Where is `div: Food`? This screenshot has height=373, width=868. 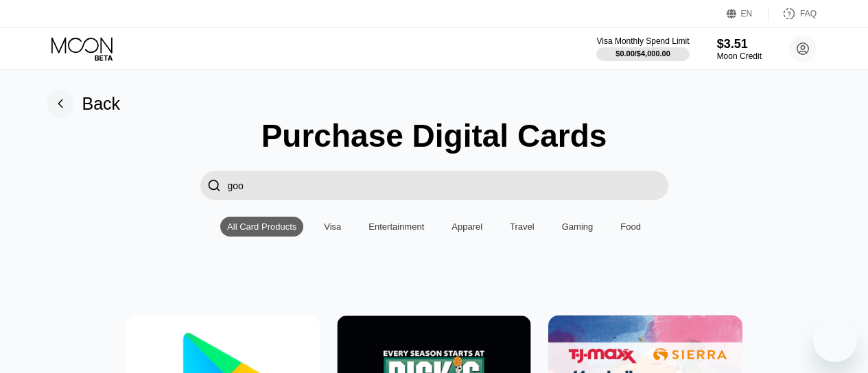 div: Food is located at coordinates (631, 226).